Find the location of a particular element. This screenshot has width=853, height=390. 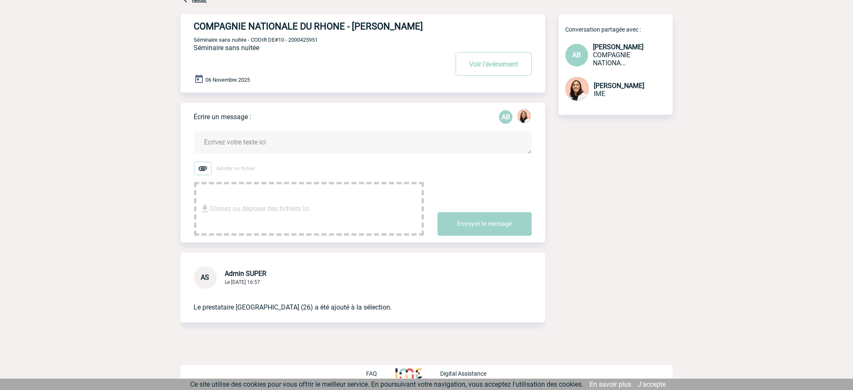

p: AB is located at coordinates (506, 117).